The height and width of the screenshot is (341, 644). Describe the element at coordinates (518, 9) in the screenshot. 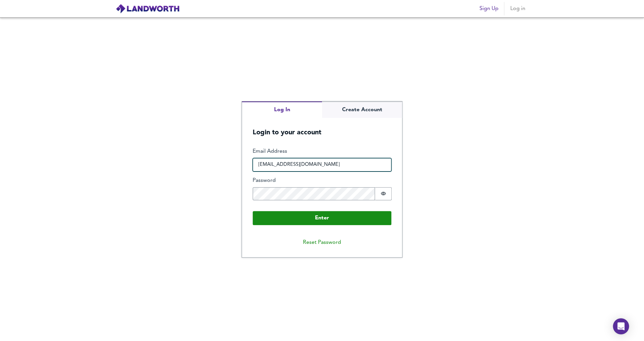

I see `span: Log in` at that location.